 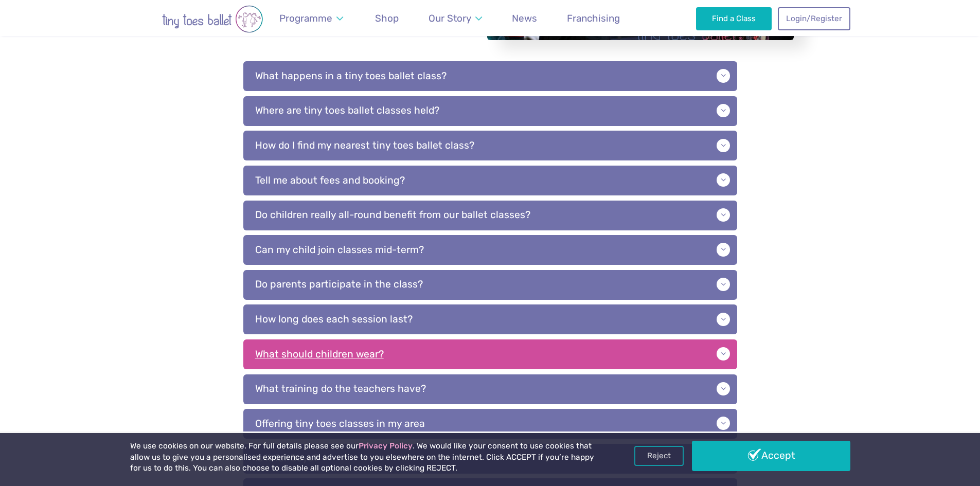 I want to click on a: Reject, so click(x=659, y=456).